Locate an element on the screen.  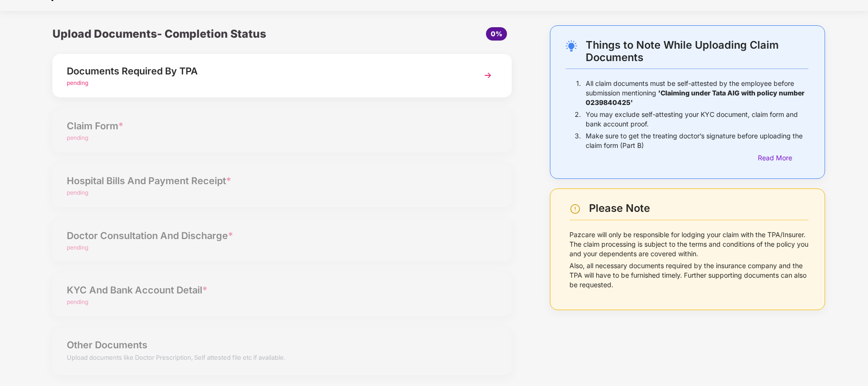
p: Make sure to get the treating doctor’s signature before uploading the claim form (Part B) is located at coordinates (697, 141).